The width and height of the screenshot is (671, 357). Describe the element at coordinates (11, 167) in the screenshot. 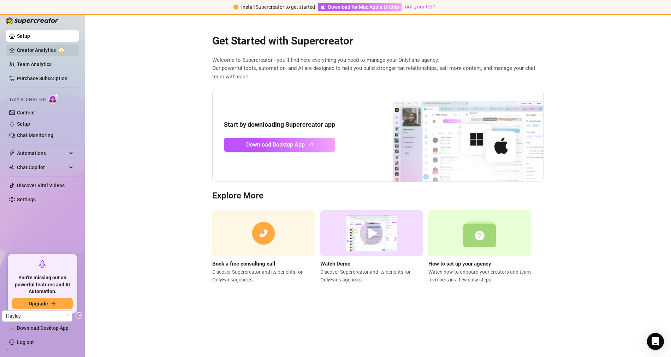

I see `img: Chat Copilot` at that location.